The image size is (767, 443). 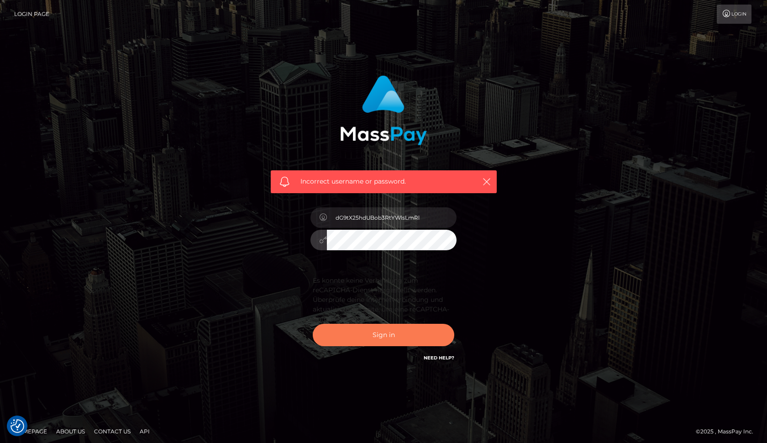 I want to click on a: About Us, so click(x=70, y=431).